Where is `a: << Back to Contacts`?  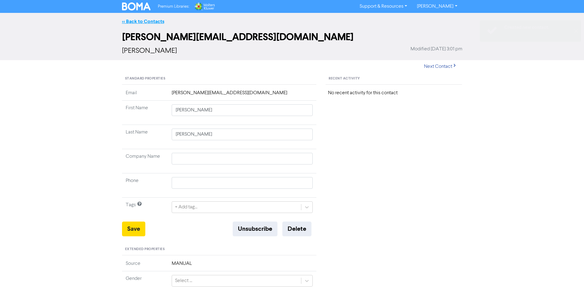 a: << Back to Contacts is located at coordinates (143, 21).